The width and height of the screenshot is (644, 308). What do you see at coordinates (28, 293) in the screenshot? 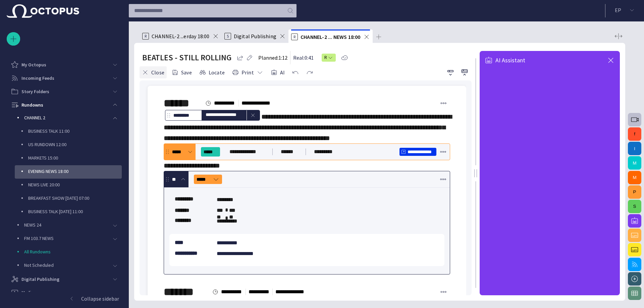
I see `p: Media` at bounding box center [28, 293].